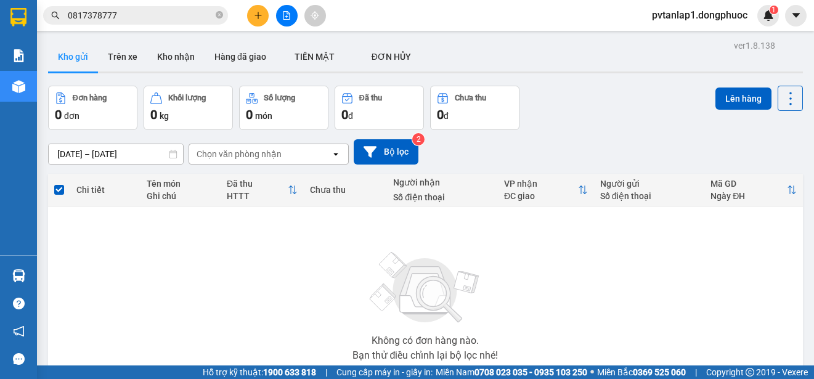  What do you see at coordinates (475, 108) in the screenshot?
I see `button: Chưa thu0đ` at bounding box center [475, 108].